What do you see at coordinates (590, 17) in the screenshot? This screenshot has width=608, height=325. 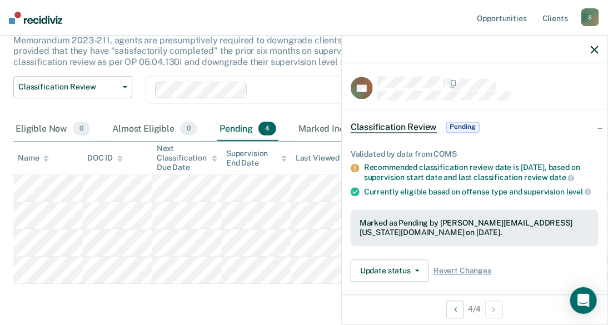 I see `div: S` at bounding box center [590, 17].